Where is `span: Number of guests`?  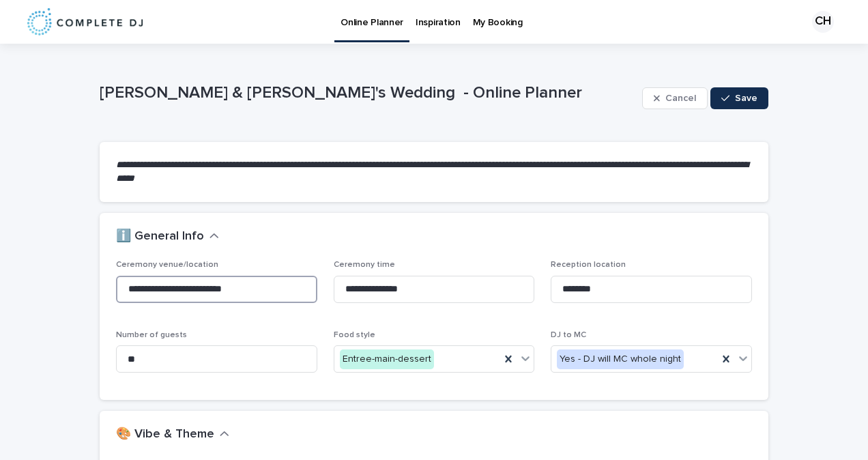 span: Number of guests is located at coordinates (152, 335).